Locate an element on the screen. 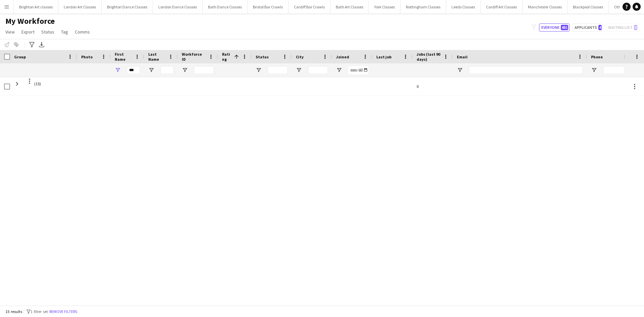 The height and width of the screenshot is (317, 644). app-action-btn: Advanced filters is located at coordinates (32, 45).